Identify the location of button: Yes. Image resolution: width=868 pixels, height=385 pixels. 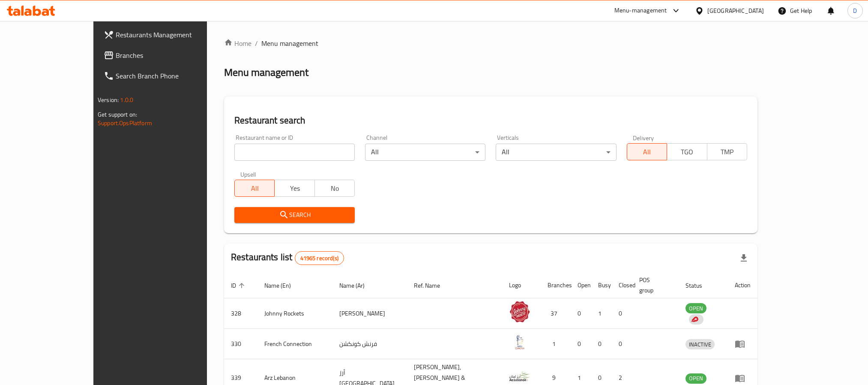
(294, 188).